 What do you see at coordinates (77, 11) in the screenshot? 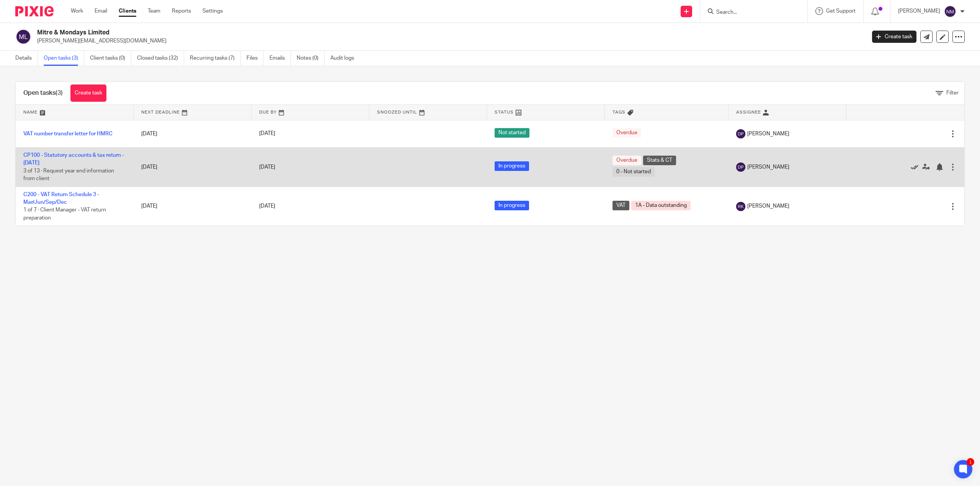
I see `a: Work` at bounding box center [77, 11].